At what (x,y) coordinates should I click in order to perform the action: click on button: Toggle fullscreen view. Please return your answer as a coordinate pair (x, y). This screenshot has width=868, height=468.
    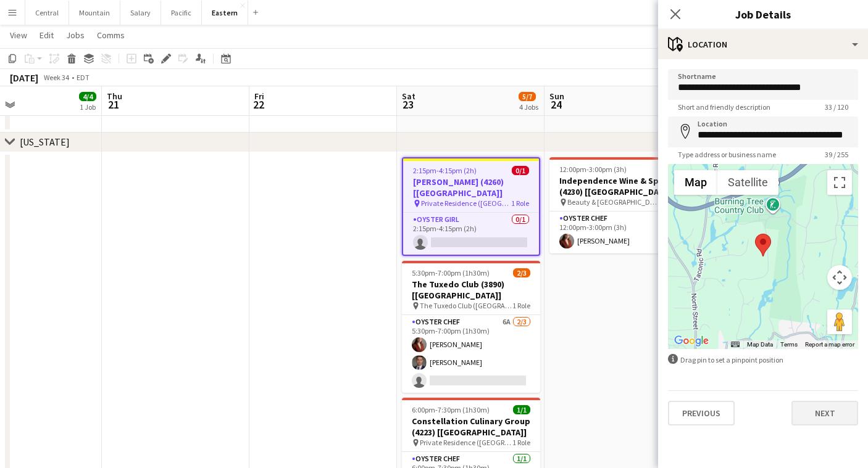
    Looking at the image, I should click on (839, 182).